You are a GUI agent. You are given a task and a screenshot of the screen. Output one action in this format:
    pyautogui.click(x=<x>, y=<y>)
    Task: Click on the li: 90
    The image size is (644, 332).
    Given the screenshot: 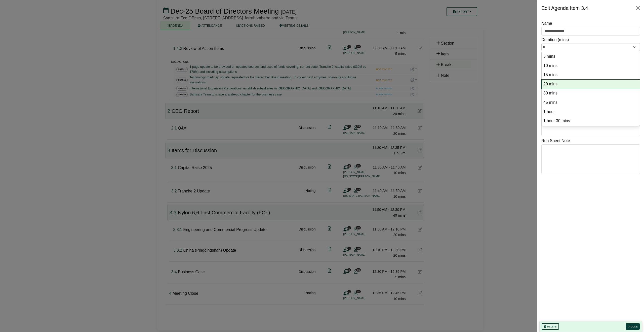 What is the action you would take?
    pyautogui.click(x=590, y=121)
    